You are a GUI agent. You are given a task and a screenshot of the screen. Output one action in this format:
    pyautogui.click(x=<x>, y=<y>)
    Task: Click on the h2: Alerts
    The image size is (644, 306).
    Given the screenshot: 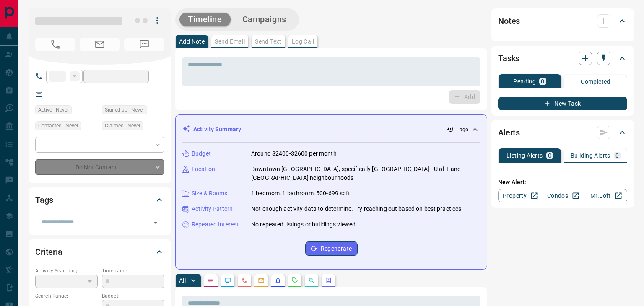 What is the action you would take?
    pyautogui.click(x=509, y=132)
    